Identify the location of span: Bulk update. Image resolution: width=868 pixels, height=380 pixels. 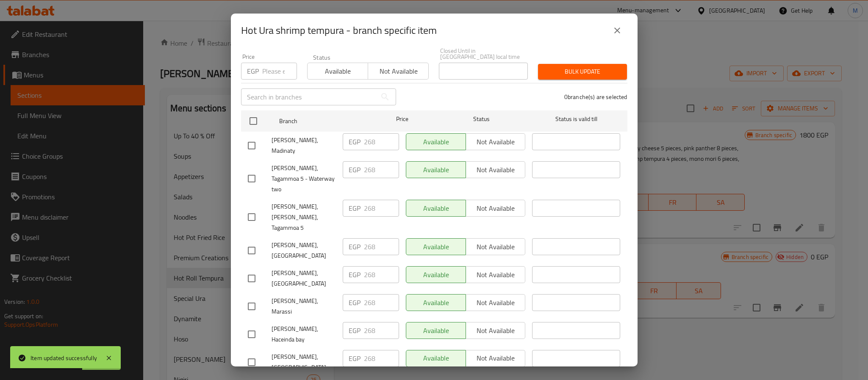
(583, 72).